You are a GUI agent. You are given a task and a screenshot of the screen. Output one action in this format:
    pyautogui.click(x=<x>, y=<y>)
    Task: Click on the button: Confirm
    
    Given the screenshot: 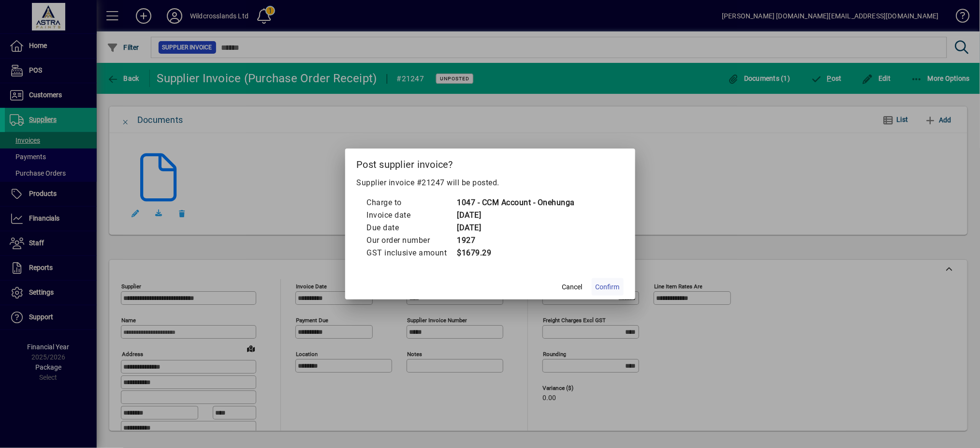 What is the action you would take?
    pyautogui.click(x=608, y=287)
    